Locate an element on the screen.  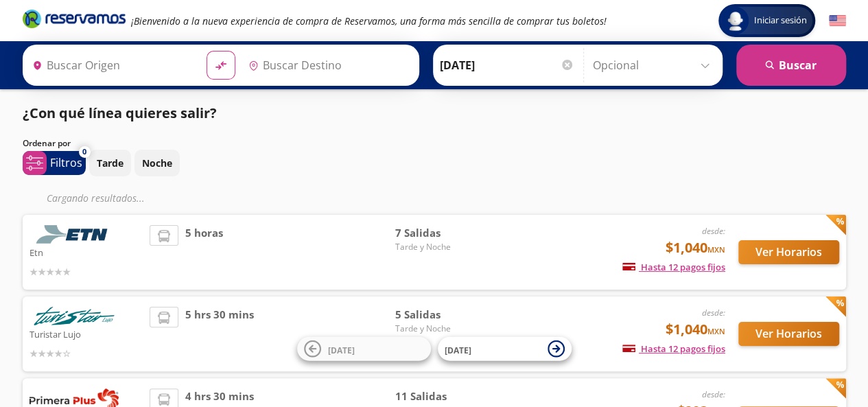
input: Buscar Origen is located at coordinates (111, 65).